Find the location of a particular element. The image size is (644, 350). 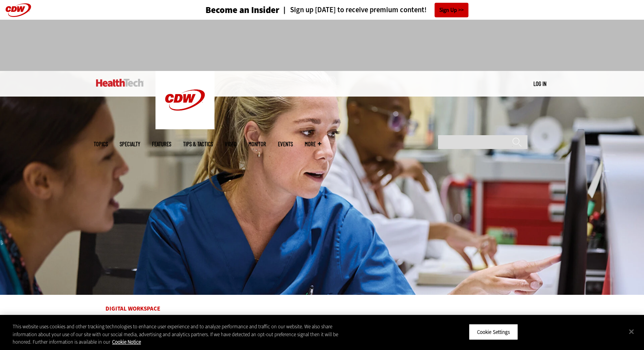

span: Topics is located at coordinates (101, 144).